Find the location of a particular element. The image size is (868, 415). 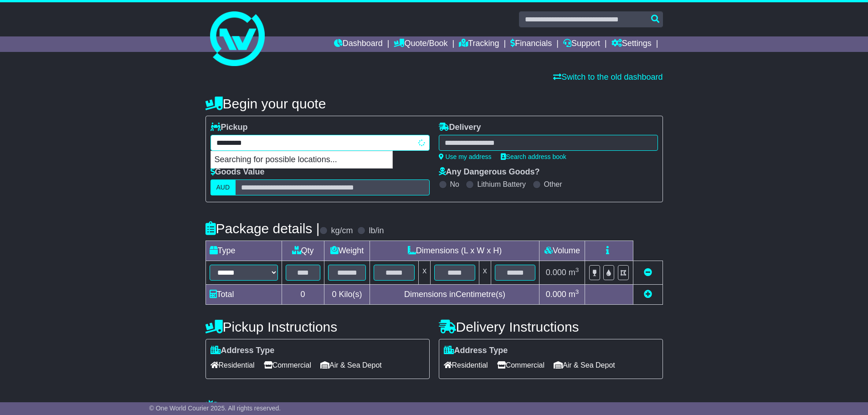

td: Weight is located at coordinates (346, 251).